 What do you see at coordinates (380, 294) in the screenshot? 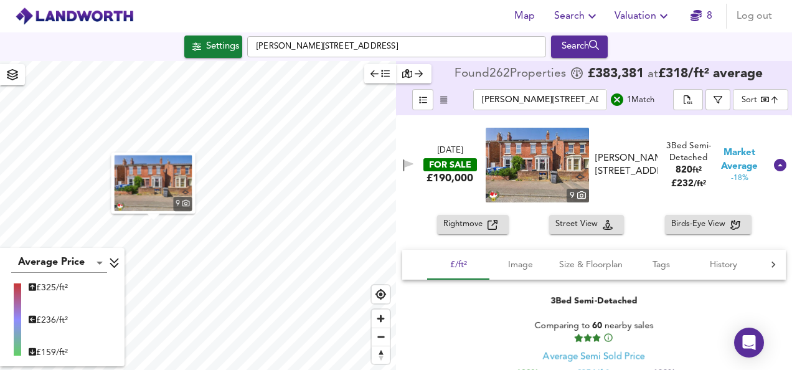
I see `span: Find my location` at bounding box center [380, 294].